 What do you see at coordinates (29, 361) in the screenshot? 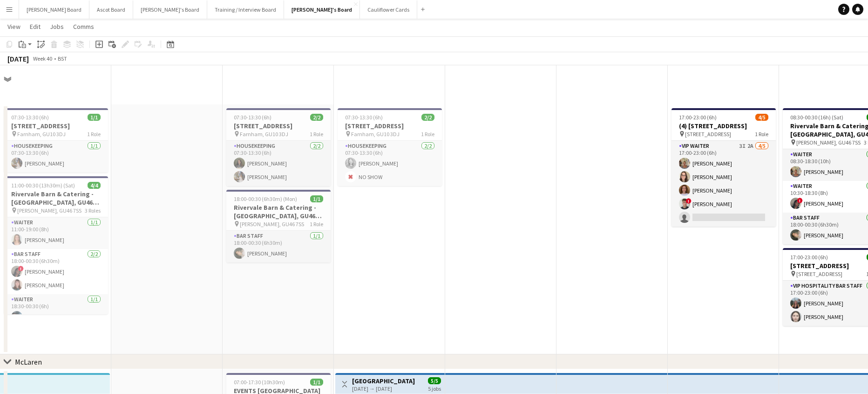
I see `div: McLaren` at bounding box center [29, 361].